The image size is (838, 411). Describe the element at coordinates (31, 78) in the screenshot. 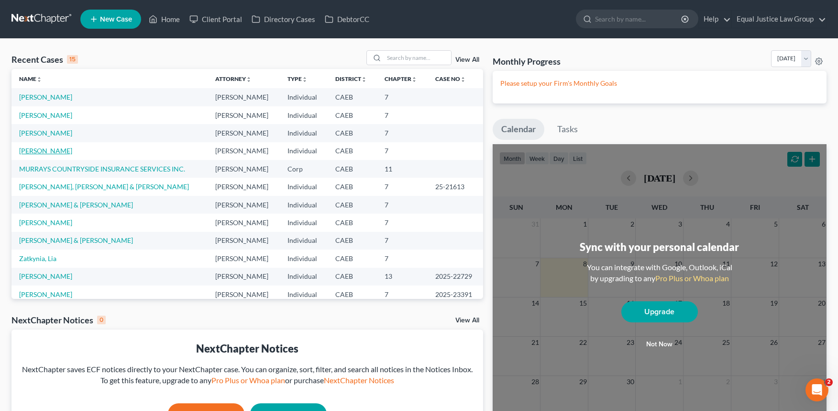

I see `a: Nameunfold_more` at that location.